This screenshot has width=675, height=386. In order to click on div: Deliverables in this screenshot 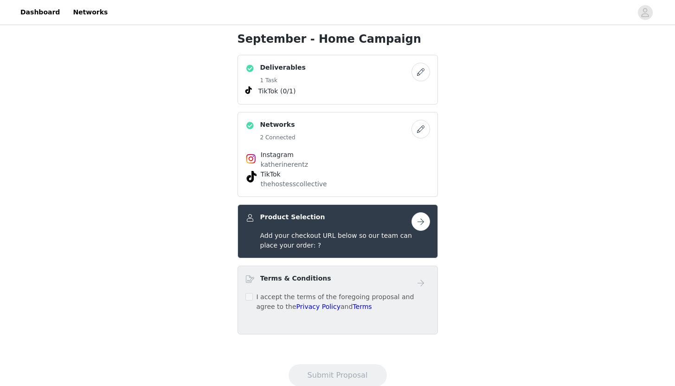, I will do `click(338, 79)`.